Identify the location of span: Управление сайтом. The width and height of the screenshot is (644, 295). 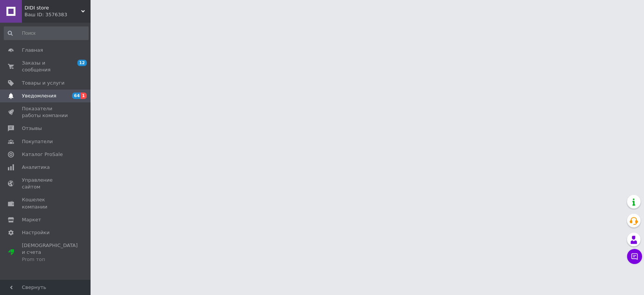
(45, 184).